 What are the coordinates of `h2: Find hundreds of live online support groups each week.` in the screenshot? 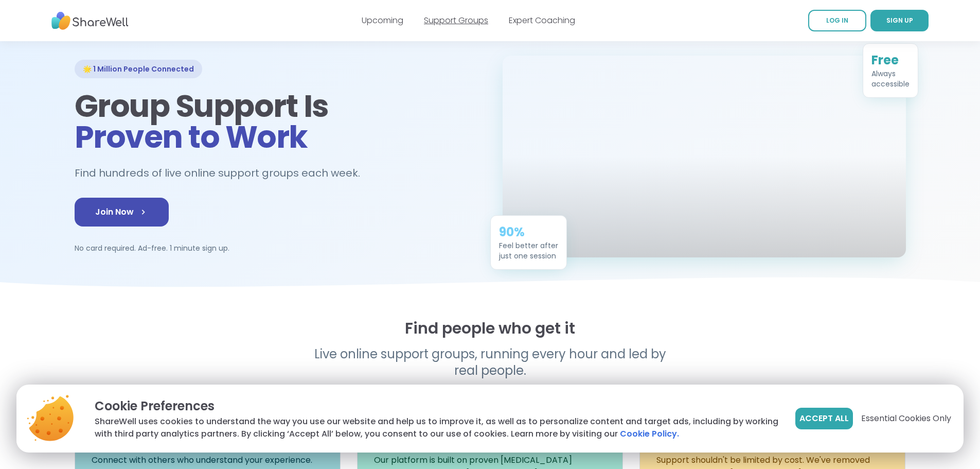 It's located at (223, 173).